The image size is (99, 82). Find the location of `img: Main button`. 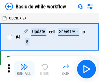

img: Main button is located at coordinates (86, 69).